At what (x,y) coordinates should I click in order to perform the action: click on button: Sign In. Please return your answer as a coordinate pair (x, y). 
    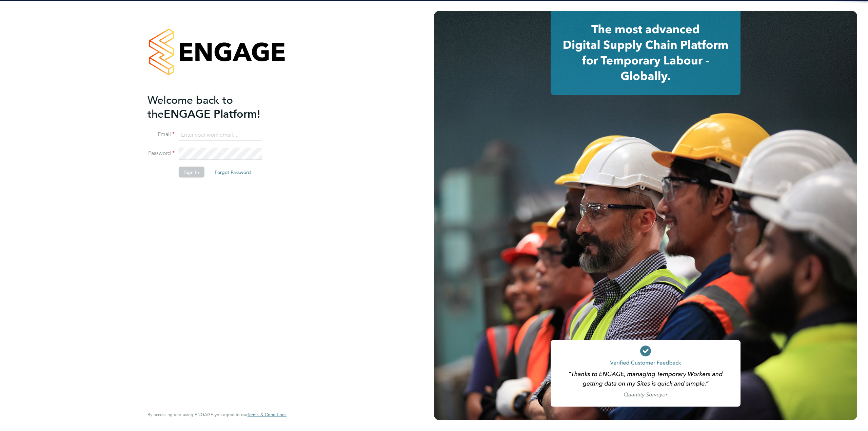
    Looking at the image, I should click on (191, 172).